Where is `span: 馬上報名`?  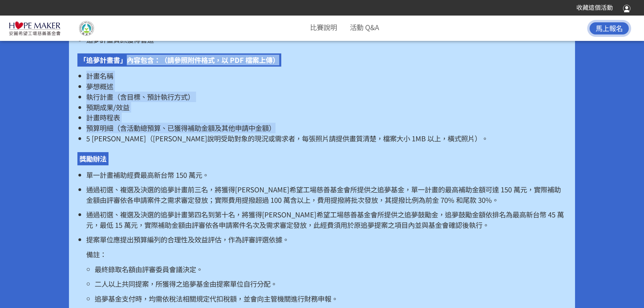
span: 馬上報名 is located at coordinates (609, 28).